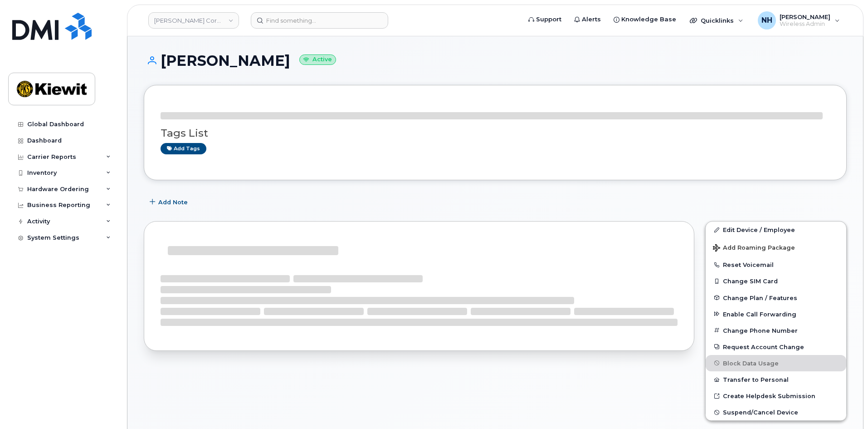 Image resolution: width=868 pixels, height=429 pixels. Describe the element at coordinates (317, 59) in the screenshot. I see `small: Active` at that location.